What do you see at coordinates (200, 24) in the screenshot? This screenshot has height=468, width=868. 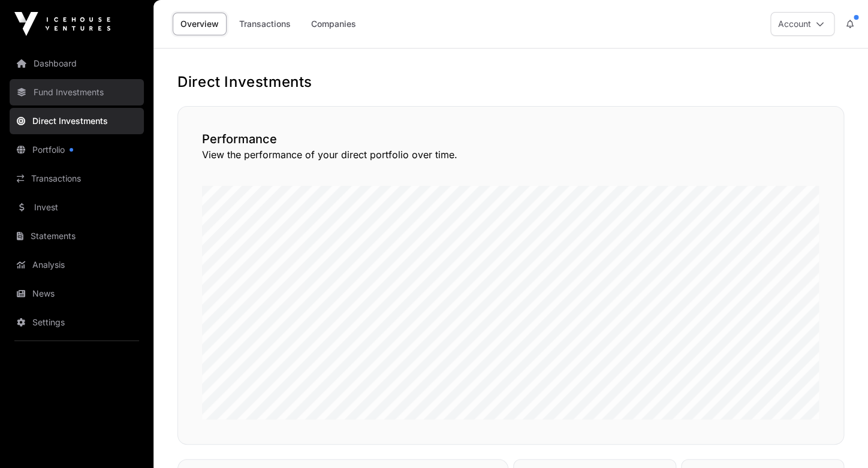 I see `a: Overview` at bounding box center [200, 24].